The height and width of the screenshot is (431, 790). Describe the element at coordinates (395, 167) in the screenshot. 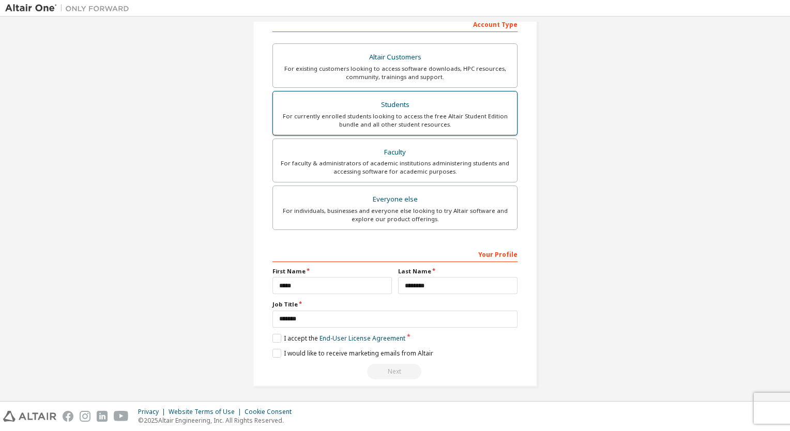

I see `div: For faculty & administrators of academic institutions administering students and accessing softwa...` at that location.